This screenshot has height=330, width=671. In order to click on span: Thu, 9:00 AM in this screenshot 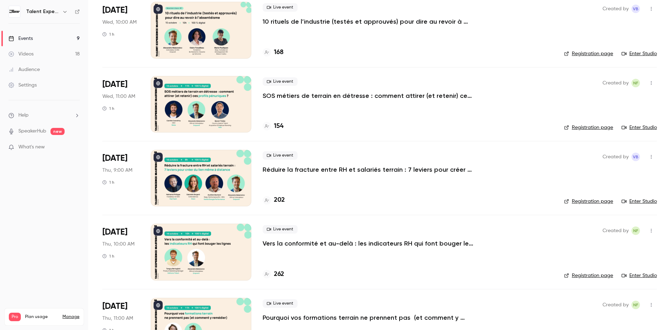, I will do `click(117, 170)`.